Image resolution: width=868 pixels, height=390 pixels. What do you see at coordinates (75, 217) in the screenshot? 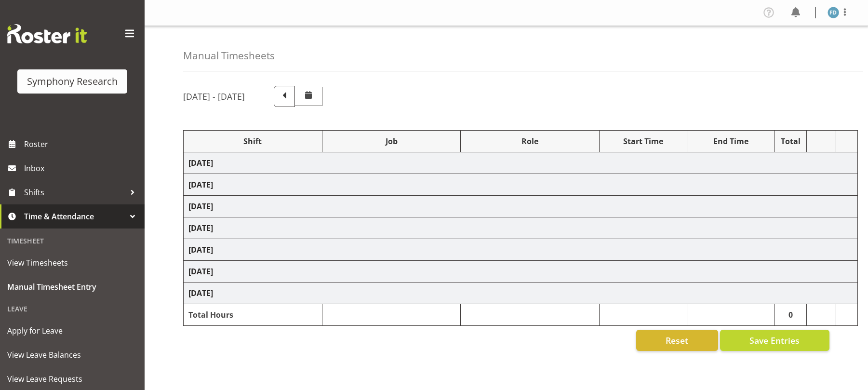
I see `span: Time & Attendance` at bounding box center [75, 217].